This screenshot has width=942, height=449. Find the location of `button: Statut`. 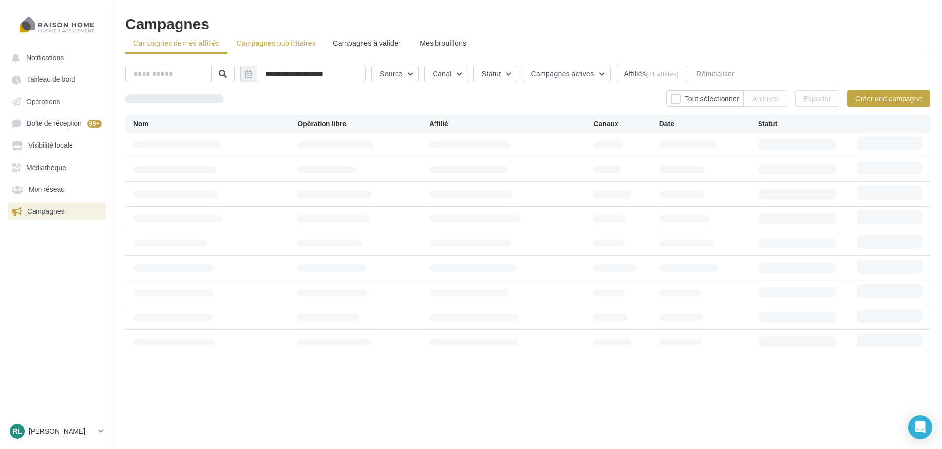

button: Statut is located at coordinates (495, 74).